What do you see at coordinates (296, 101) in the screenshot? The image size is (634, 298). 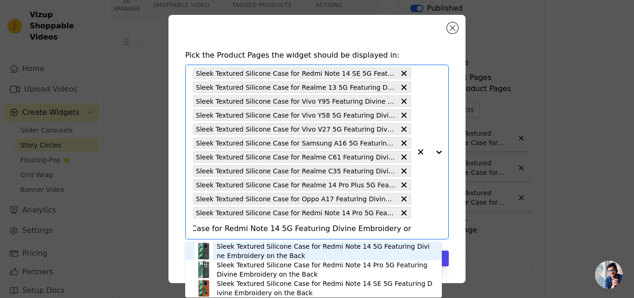 I see `span: Sleek Textured Silicone Case for Vivo Y95 Featuring Divine Embroidery on the Back` at bounding box center [296, 101].